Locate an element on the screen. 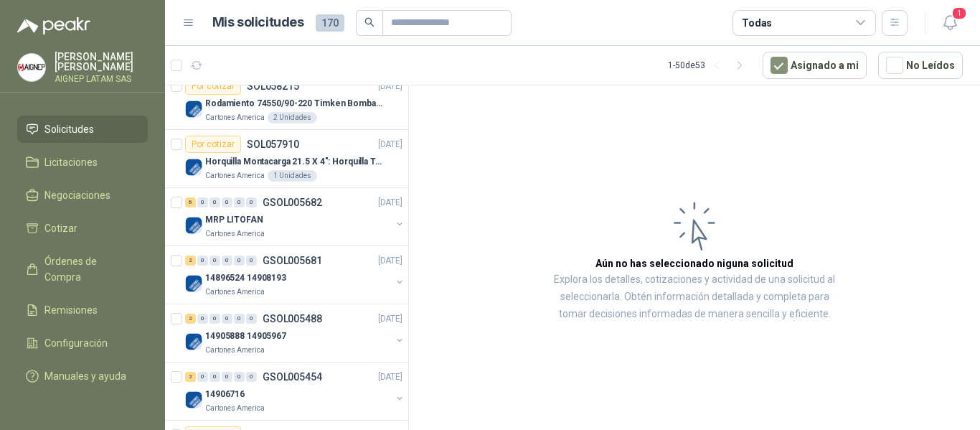  button: Asignado a mi is located at coordinates (814, 65).